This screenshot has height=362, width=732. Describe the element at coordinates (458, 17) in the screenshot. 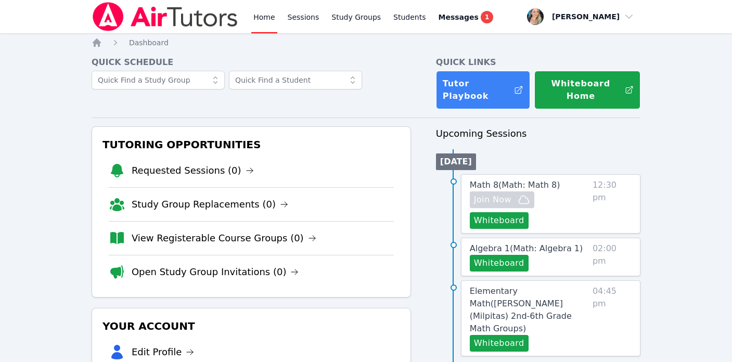

I see `span: Messages` at that location.